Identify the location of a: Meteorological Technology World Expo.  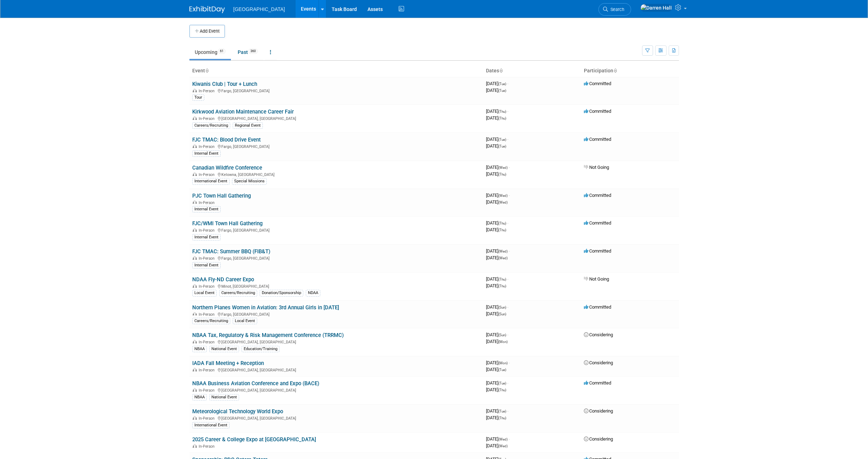
(237, 411).